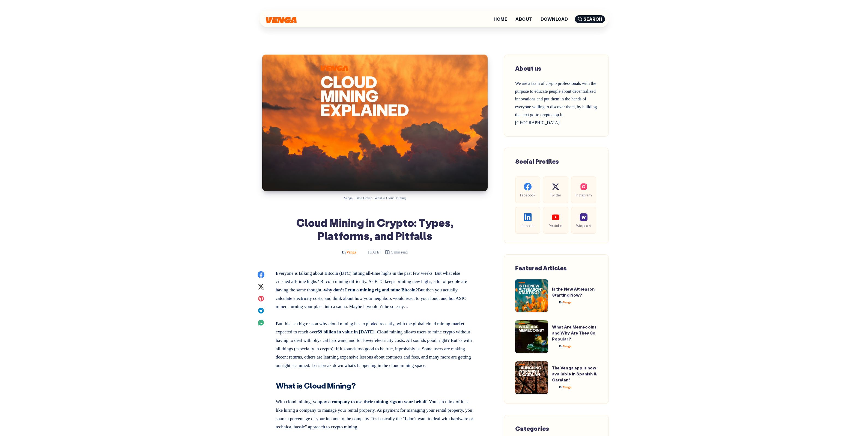  Describe the element at coordinates (528, 68) in the screenshot. I see `span: About us` at that location.